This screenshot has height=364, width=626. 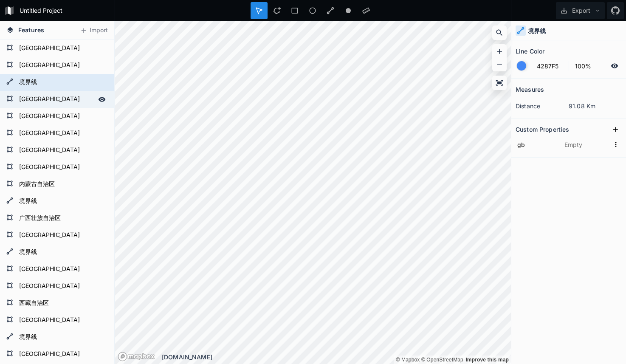 What do you see at coordinates (537, 31) in the screenshot?
I see `h4: 境界线` at bounding box center [537, 31].